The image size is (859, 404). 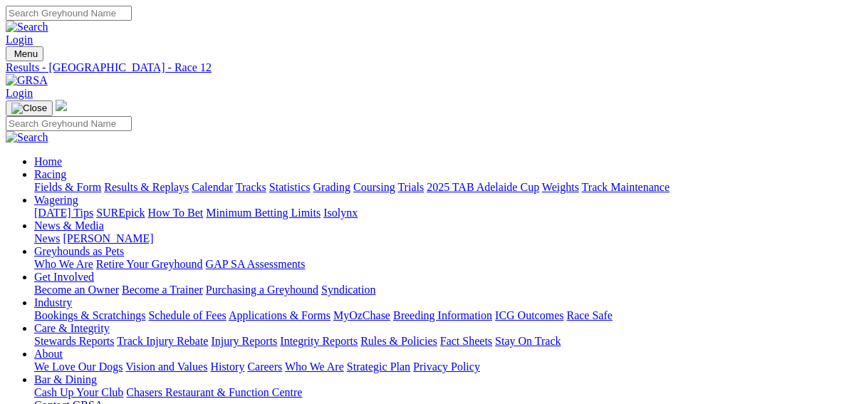 I want to click on a: Vision and Values, so click(x=166, y=366).